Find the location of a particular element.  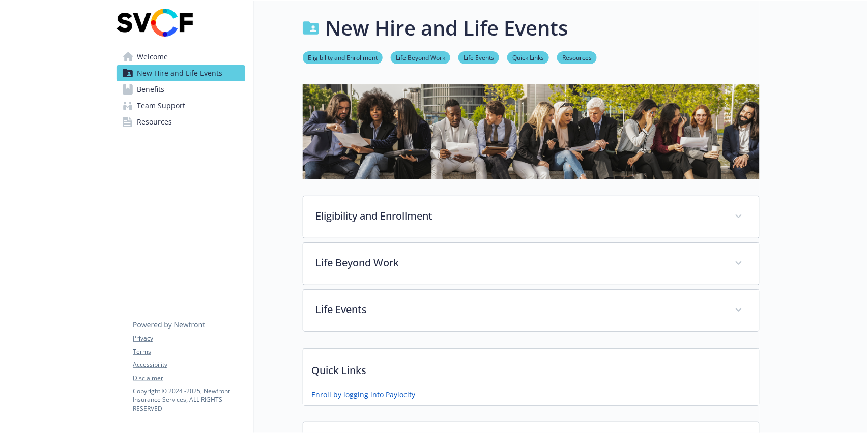

h1: New Hire and Life Events is located at coordinates (446, 28).